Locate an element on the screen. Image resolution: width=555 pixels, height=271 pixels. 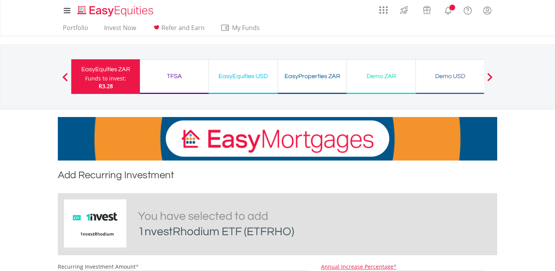
div: Demo USD is located at coordinates (450, 76).